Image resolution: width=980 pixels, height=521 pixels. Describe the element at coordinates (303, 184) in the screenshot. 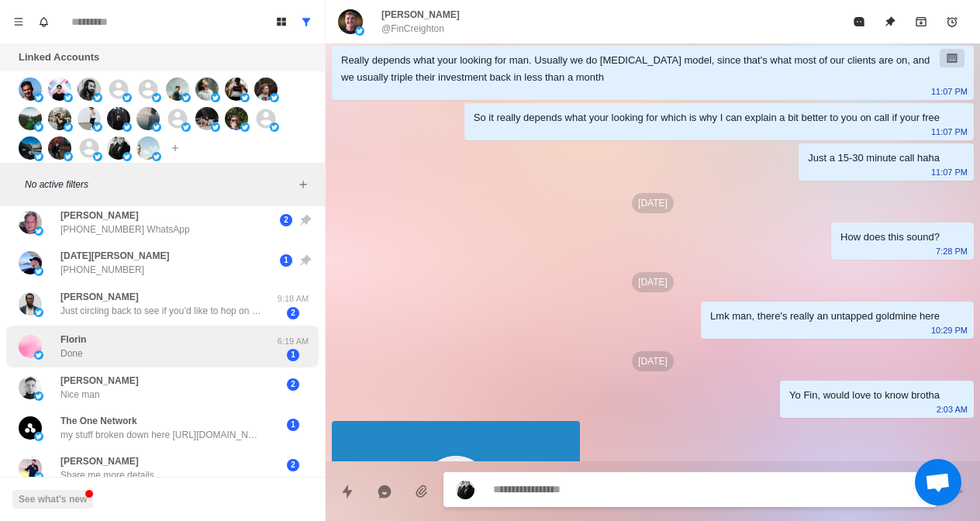

I see `button: Add filters` at that location.